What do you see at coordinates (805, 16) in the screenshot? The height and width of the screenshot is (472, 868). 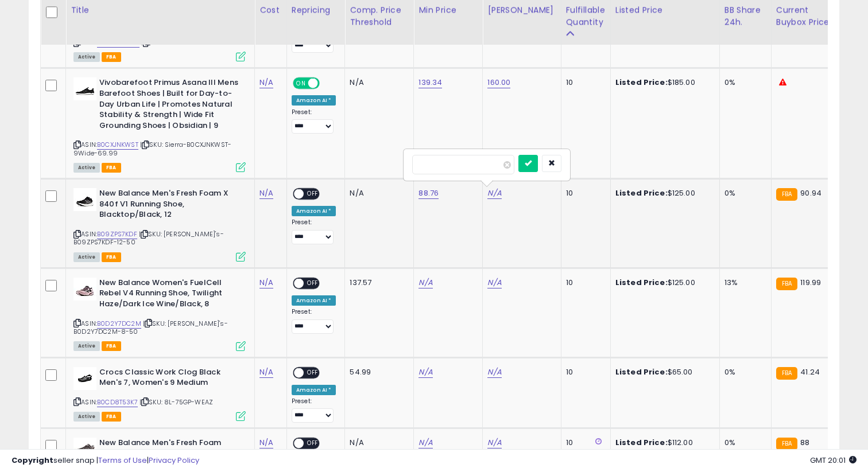 I see `div: Current Buybox Price` at bounding box center [805, 16].